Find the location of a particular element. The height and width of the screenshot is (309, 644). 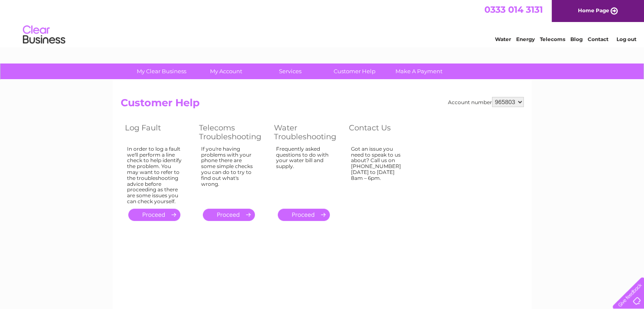

div: Frequently asked questions to do with your water bill and supply. is located at coordinates (304, 174).